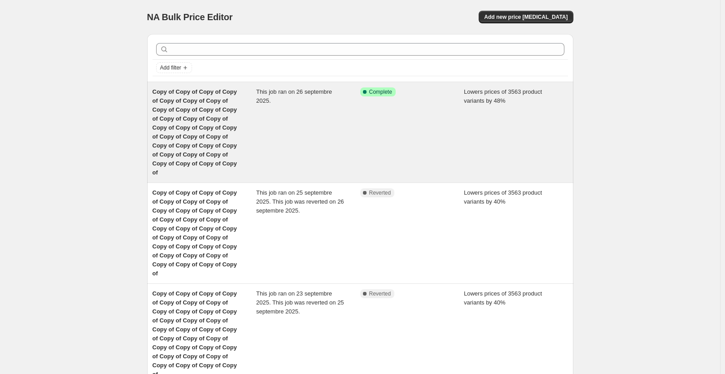 This screenshot has width=725, height=374. I want to click on span: This job ran on 23 septembre 2025. This job was reverted on 25 septembre 2025., so click(300, 302).